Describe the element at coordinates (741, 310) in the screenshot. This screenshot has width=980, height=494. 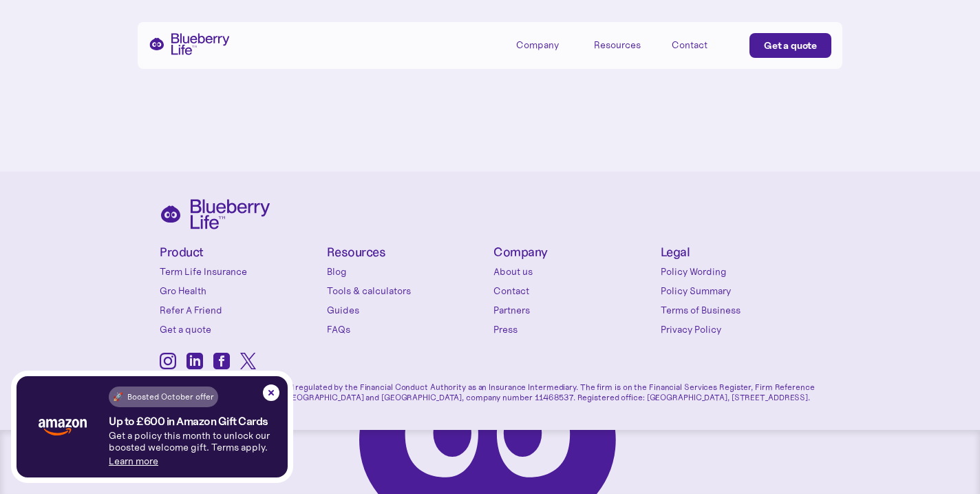
I see `a: Terms of Business` at that location.